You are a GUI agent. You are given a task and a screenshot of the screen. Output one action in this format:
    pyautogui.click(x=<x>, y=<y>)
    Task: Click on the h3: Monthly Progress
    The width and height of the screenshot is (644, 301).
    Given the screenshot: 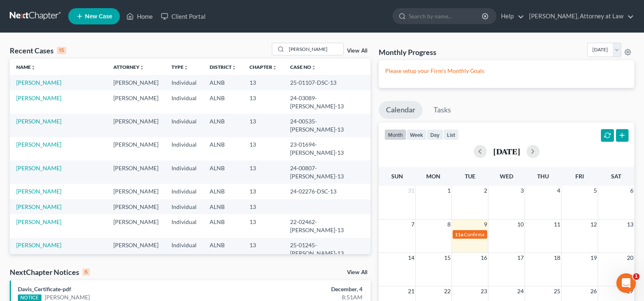 What is the action you would take?
    pyautogui.click(x=407, y=52)
    